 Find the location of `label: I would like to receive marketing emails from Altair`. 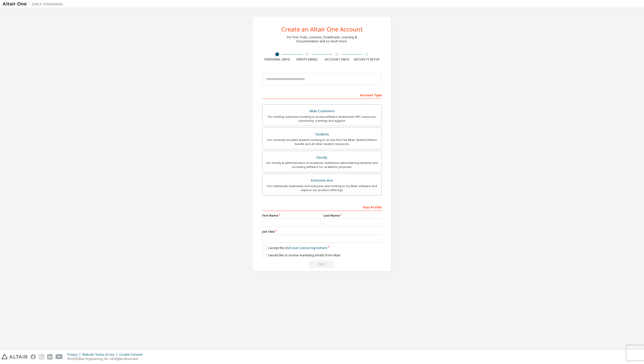

label: I would like to receive marketing emails from Altair is located at coordinates (301, 256).